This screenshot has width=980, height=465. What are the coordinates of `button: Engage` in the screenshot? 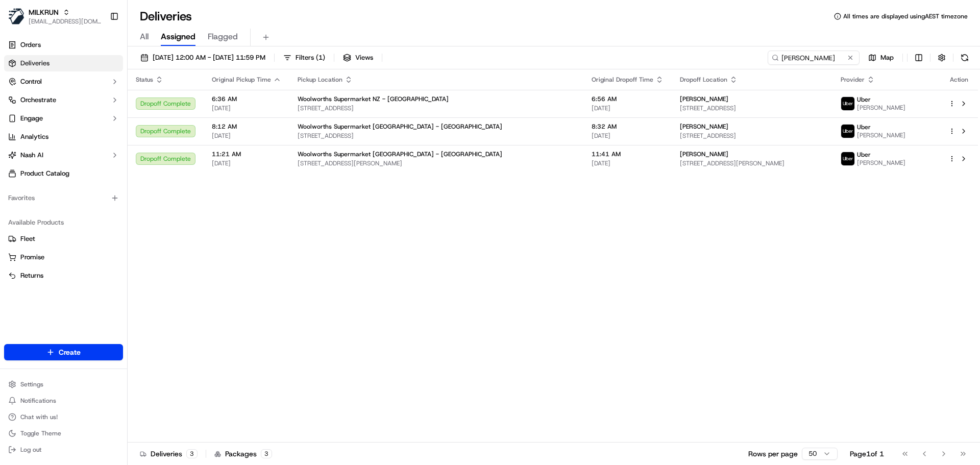 It's located at (63, 118).